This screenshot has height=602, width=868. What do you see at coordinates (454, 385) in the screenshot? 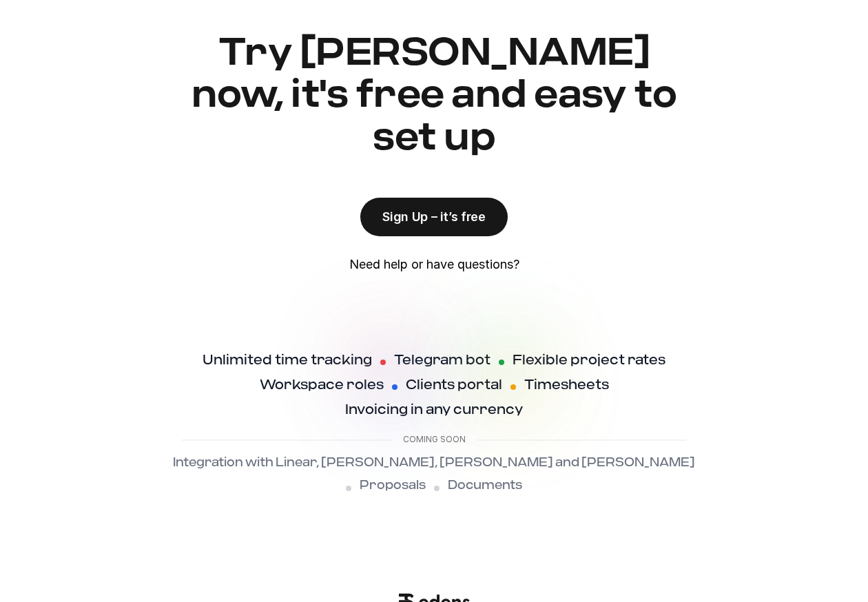
I see `h4: Clients portal` at bounding box center [454, 385].